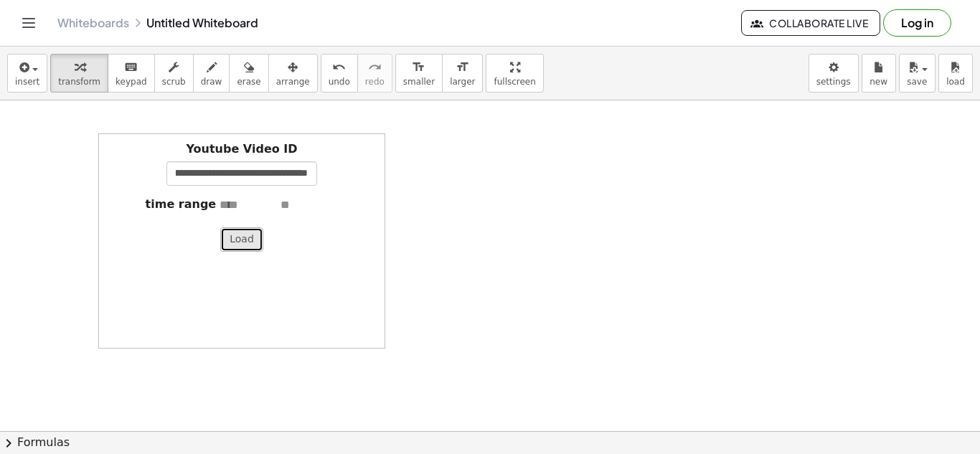 Image resolution: width=980 pixels, height=454 pixels. Describe the element at coordinates (93, 23) in the screenshot. I see `a: Whiteboards` at that location.